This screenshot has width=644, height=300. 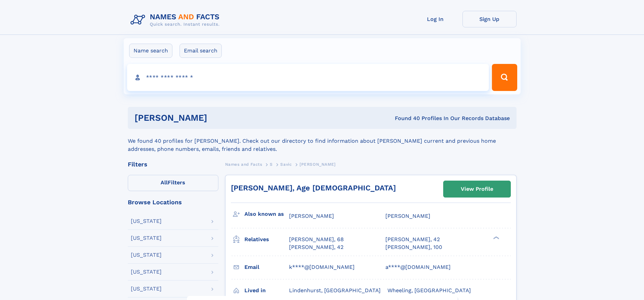 I want to click on h3: Lived in, so click(x=267, y=291).